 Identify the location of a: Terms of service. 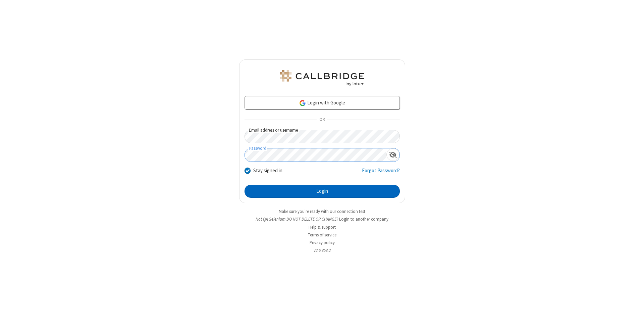
(322, 235).